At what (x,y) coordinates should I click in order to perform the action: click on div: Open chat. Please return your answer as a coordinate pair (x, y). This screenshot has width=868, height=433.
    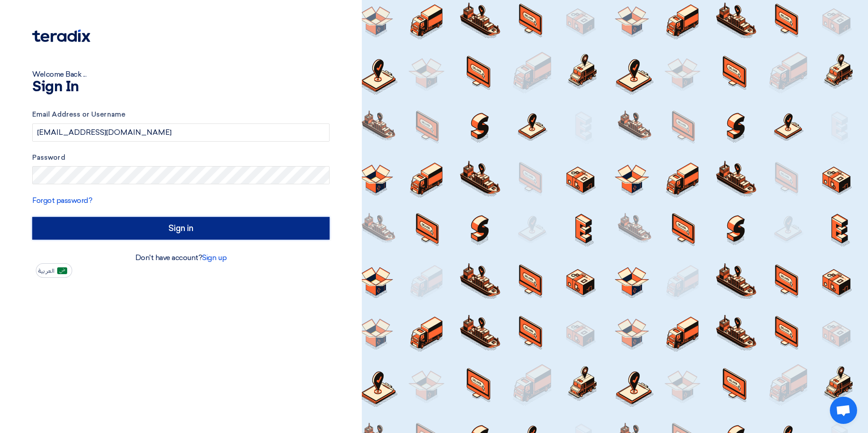
    Looking at the image, I should click on (844, 410).